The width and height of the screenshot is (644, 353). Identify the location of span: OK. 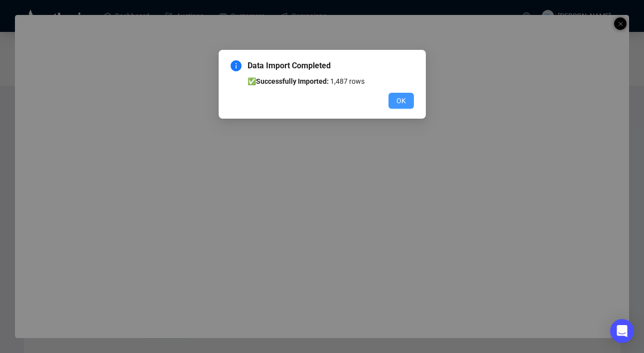
(401, 101).